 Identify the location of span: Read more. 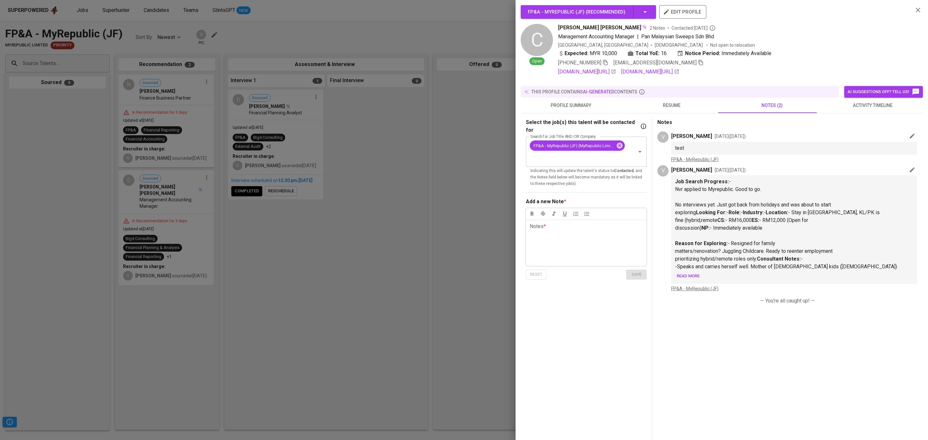
(688, 276).